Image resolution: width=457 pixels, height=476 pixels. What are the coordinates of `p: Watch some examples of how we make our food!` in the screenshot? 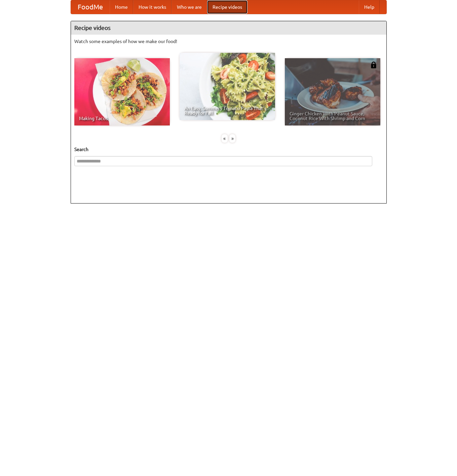 It's located at (228, 42).